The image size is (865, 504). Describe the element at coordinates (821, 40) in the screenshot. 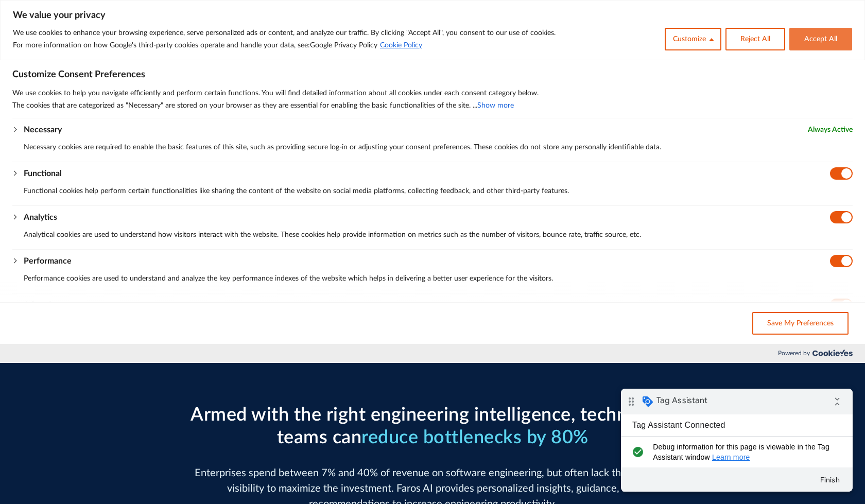

I see `button: Accept All` at that location.